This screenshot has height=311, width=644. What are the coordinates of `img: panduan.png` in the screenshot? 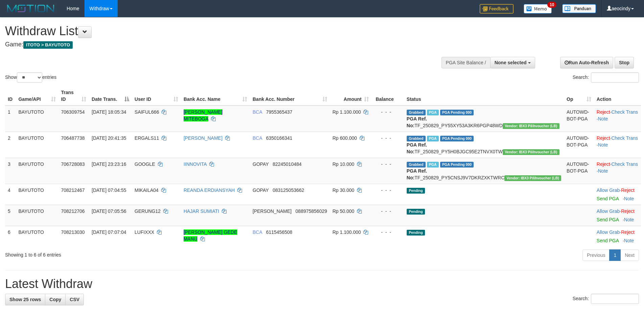 It's located at (579, 9).